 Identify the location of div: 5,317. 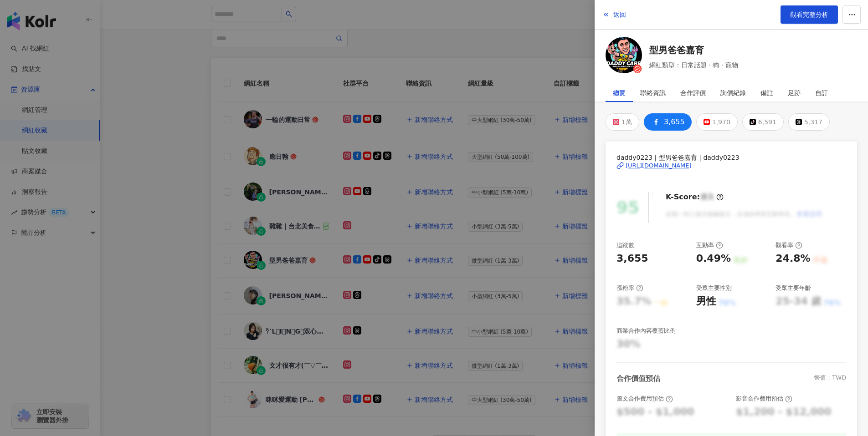
(813, 122).